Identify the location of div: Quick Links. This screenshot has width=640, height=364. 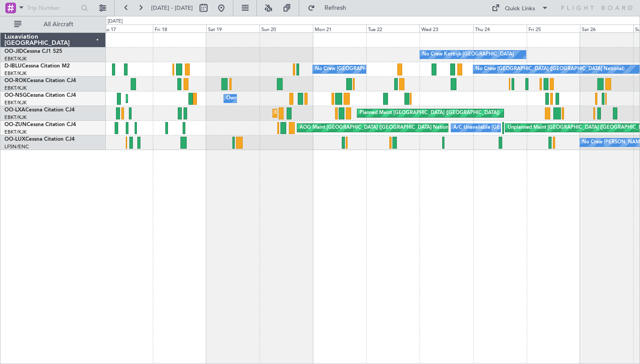
(520, 9).